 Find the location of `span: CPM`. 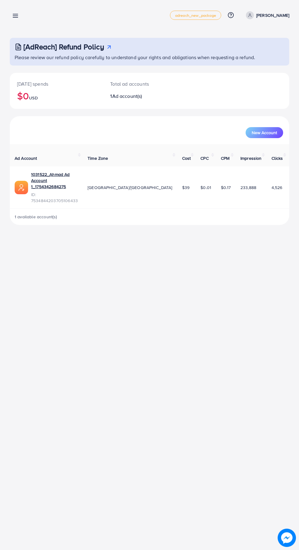

span: CPM is located at coordinates (225, 158).